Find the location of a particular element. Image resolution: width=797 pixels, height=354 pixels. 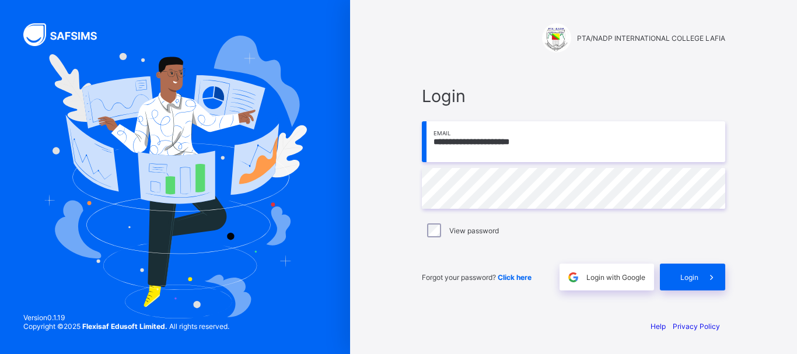

span: Click here is located at coordinates (515, 277).